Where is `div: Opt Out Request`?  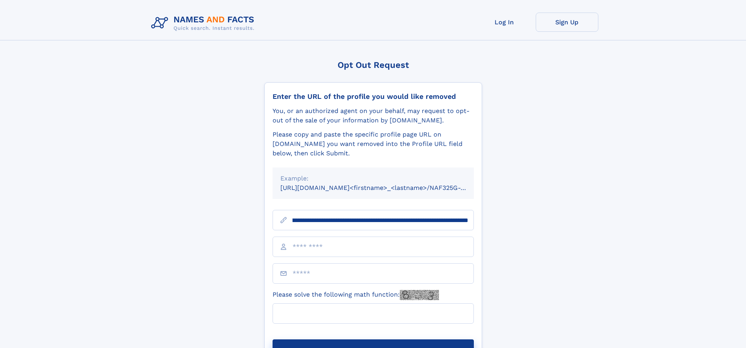
div: Opt Out Request is located at coordinates (373, 65).